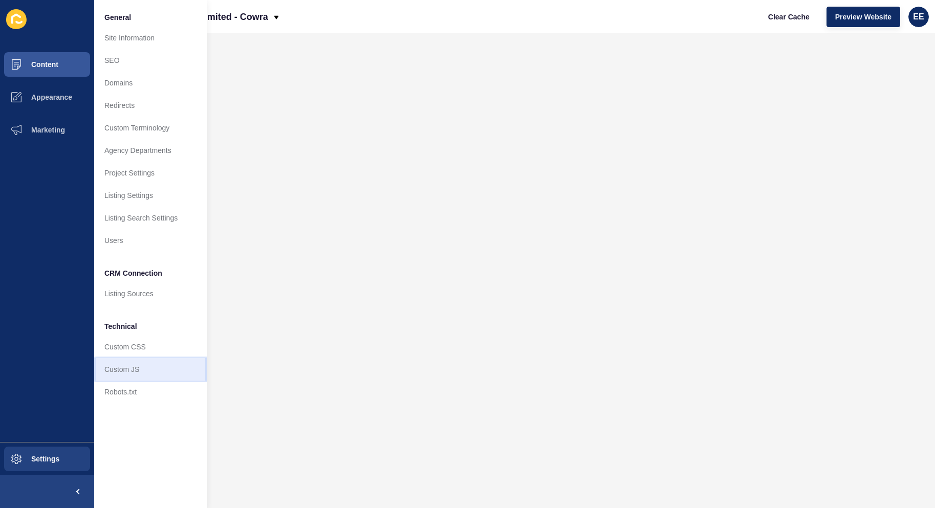 Image resolution: width=935 pixels, height=508 pixels. I want to click on a: Domains, so click(150, 83).